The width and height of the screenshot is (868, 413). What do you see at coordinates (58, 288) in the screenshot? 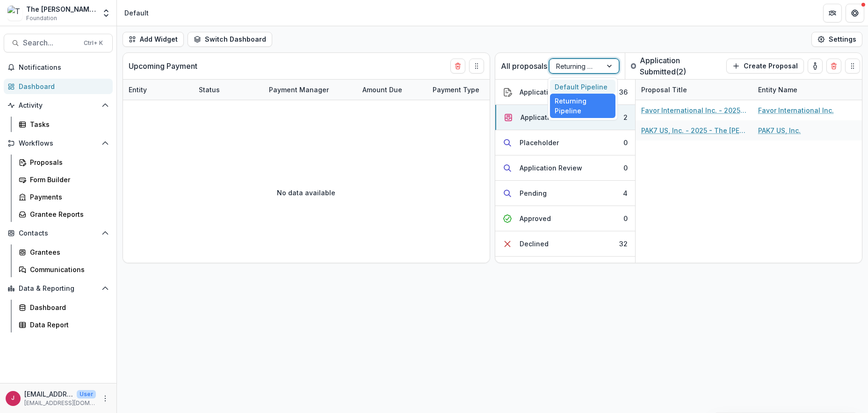
I see `span: Data & Reporting` at bounding box center [58, 288].